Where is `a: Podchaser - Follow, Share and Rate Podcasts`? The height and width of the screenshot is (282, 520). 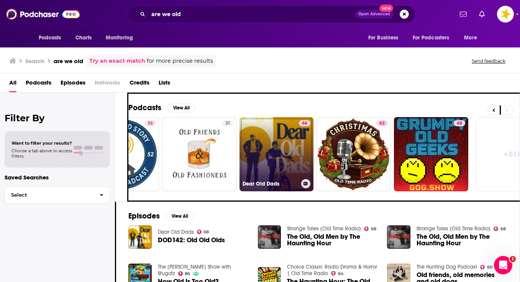 a: Podchaser - Follow, Share and Rate Podcasts is located at coordinates (43, 14).